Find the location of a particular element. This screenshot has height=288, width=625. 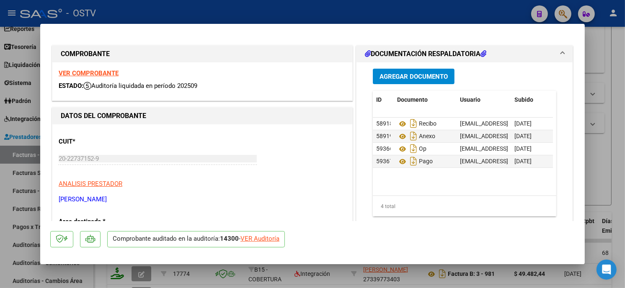

strong: VER COMPROBANTE is located at coordinates (88, 73).